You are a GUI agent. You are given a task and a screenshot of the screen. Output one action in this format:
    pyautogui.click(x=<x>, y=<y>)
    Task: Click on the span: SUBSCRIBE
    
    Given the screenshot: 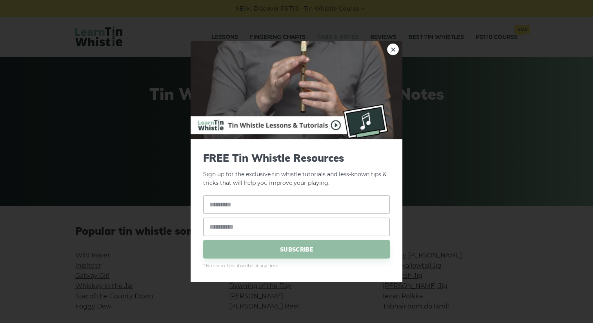 What is the action you would take?
    pyautogui.click(x=297, y=249)
    